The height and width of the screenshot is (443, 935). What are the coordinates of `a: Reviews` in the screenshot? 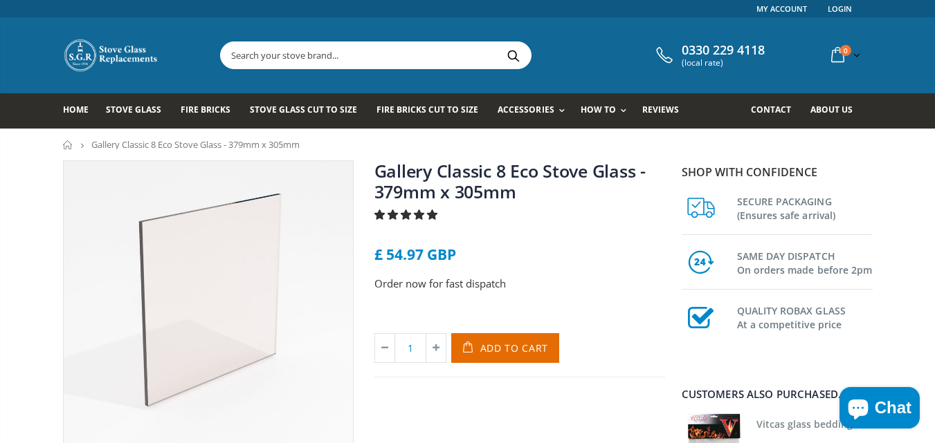 It's located at (665, 111).